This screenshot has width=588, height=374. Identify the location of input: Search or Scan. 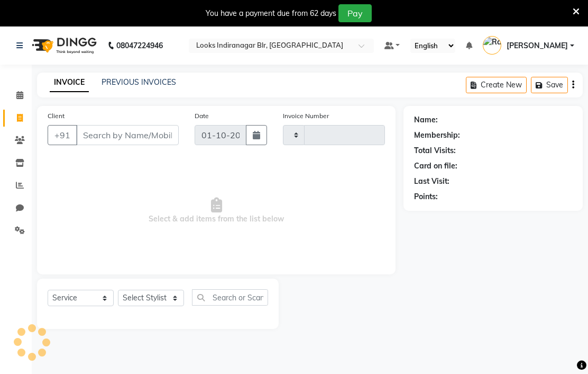
(230, 297).